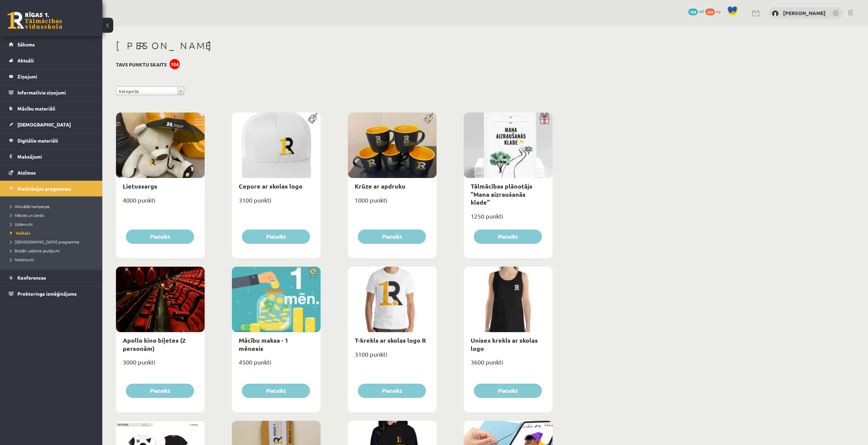 The height and width of the screenshot is (445, 868). Describe the element at coordinates (263, 344) in the screenshot. I see `a: Mācību maksa - 1 mēnesis` at that location.